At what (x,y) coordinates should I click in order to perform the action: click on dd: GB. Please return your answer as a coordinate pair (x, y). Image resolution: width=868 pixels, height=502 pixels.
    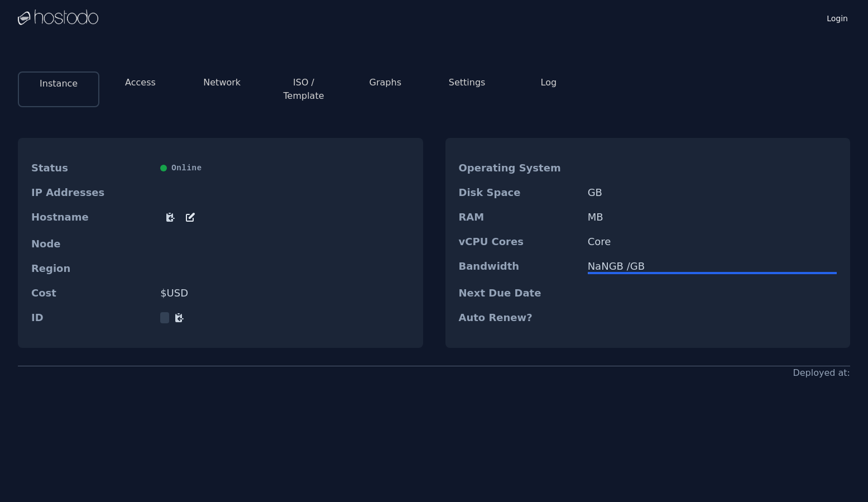
    Looking at the image, I should click on (713, 193).